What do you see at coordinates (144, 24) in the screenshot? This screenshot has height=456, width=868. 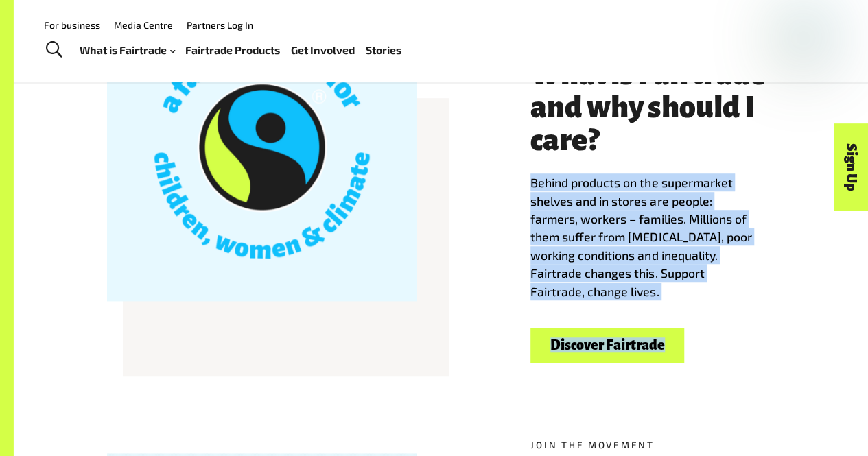 I see `a: Media Centre` at bounding box center [144, 24].